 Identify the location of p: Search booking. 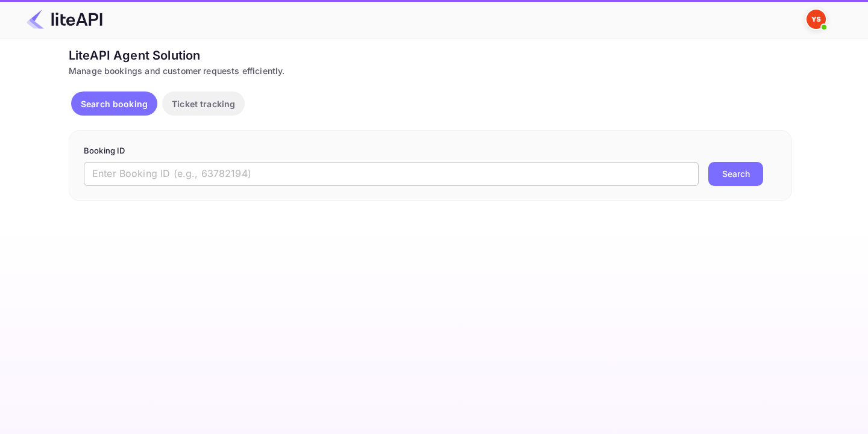
(114, 104).